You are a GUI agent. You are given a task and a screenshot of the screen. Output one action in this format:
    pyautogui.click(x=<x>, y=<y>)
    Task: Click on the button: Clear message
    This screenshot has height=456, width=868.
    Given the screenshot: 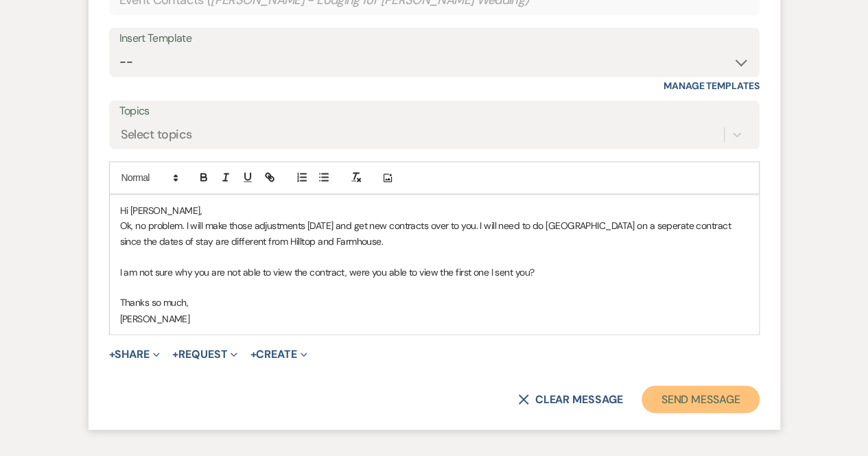 What is the action you would take?
    pyautogui.click(x=570, y=399)
    